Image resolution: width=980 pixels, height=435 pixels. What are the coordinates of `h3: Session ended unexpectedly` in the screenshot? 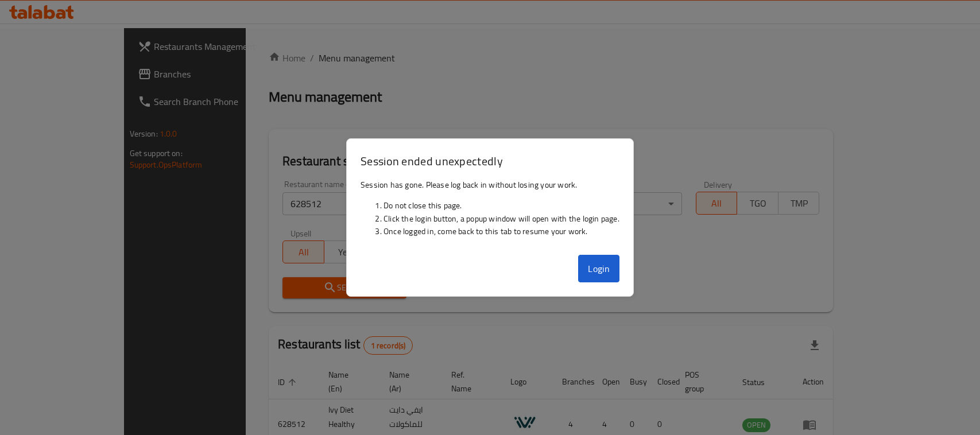 It's located at (490, 160).